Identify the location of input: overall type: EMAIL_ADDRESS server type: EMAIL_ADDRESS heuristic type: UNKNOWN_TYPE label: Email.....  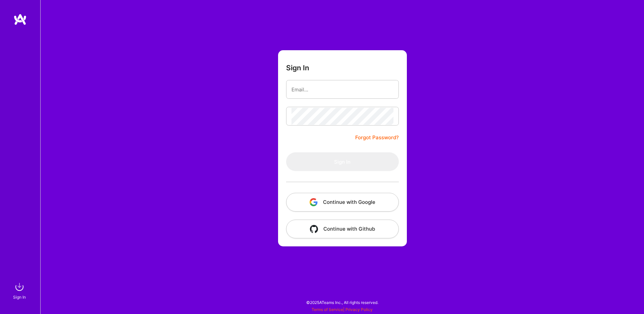
(342, 89).